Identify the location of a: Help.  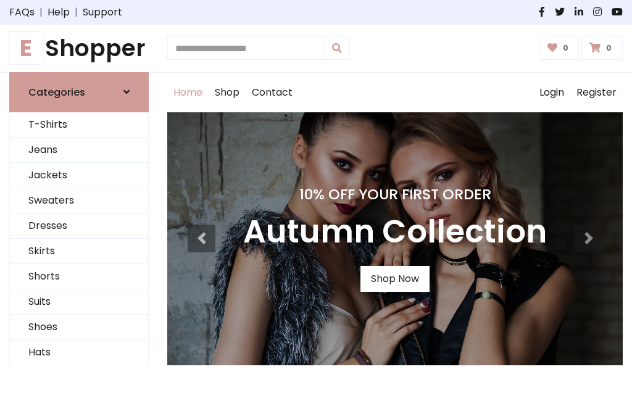
(59, 12).